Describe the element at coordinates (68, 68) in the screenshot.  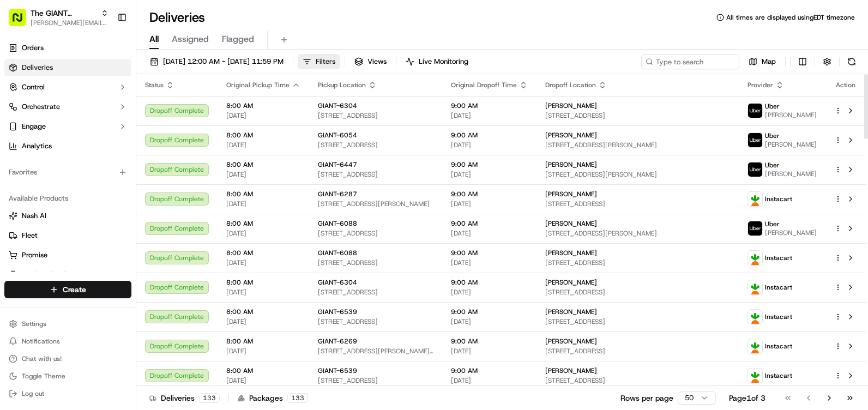
I see `a: Deliveries` at that location.